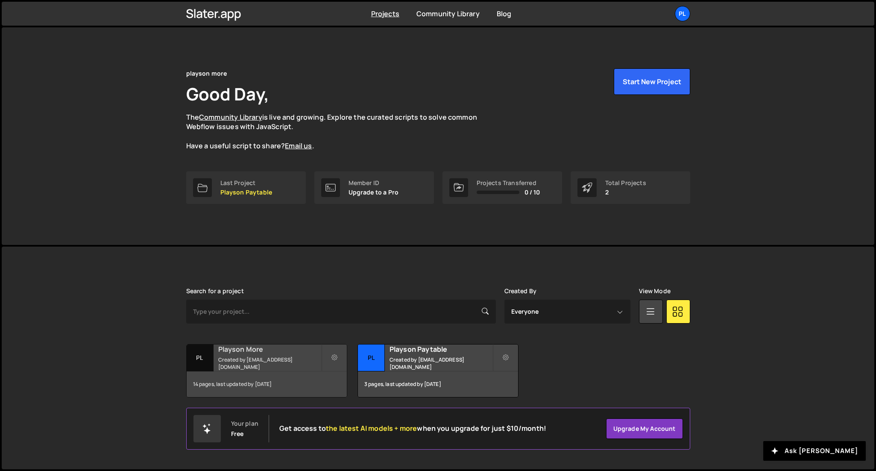  I want to click on span: the latest AI models + more, so click(371, 428).